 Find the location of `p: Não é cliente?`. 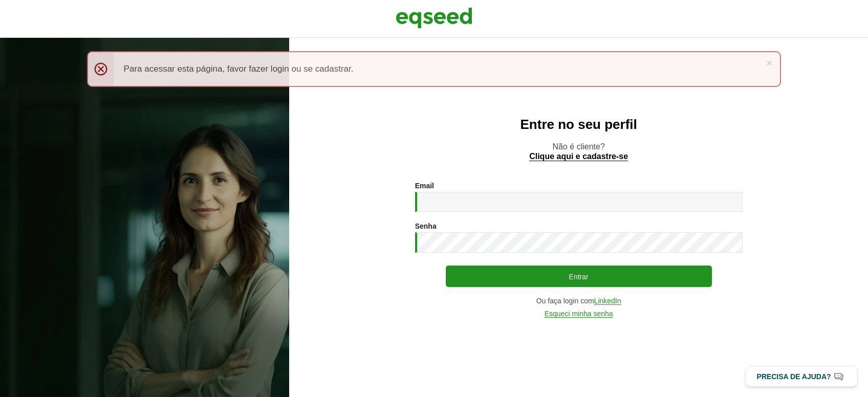

p: Não é cliente? is located at coordinates (579, 152).